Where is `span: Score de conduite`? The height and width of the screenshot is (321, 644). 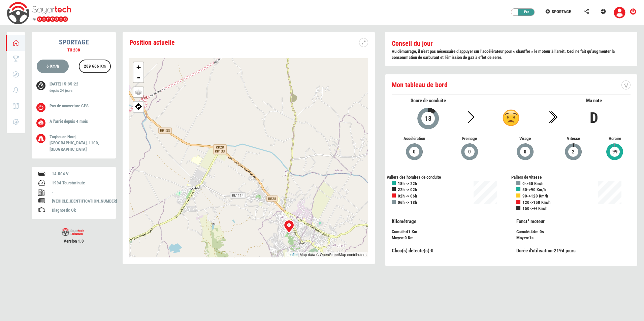 span: Score de conduite is located at coordinates (428, 101).